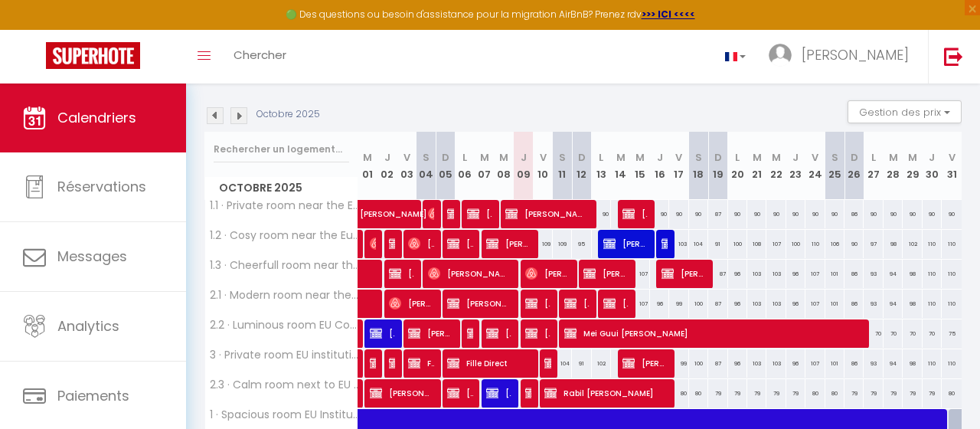  I want to click on span: 2.3 · Calm room next to EU Commission, so click(284, 385).